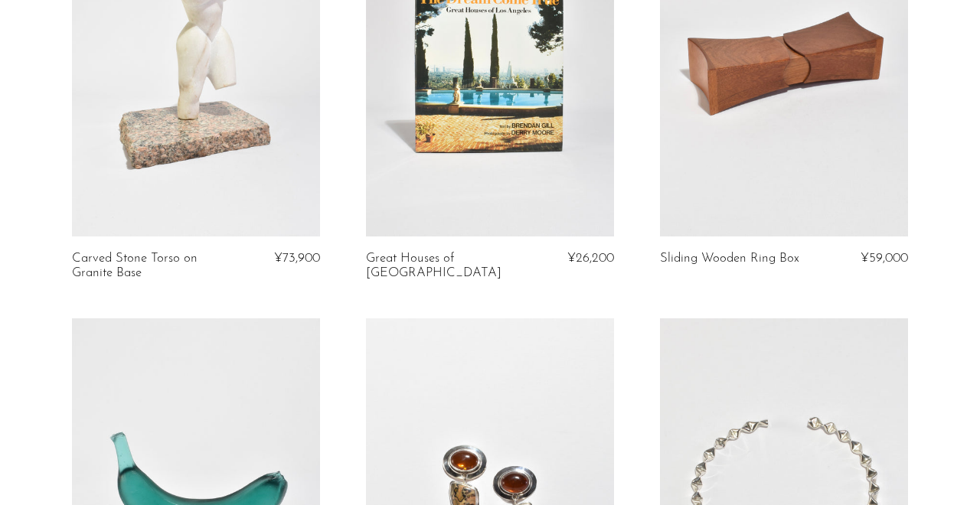 This screenshot has height=505, width=980. What do you see at coordinates (590, 258) in the screenshot?
I see `span: ¥26,200` at bounding box center [590, 258].